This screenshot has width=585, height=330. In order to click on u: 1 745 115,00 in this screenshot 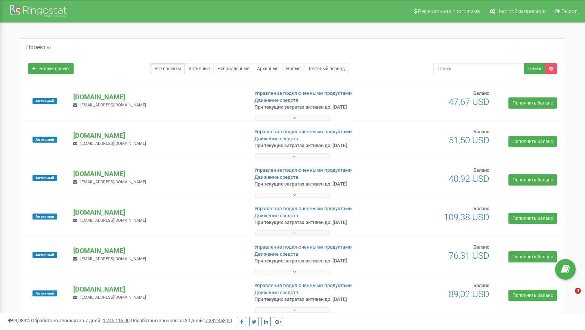, I will do `click(116, 320)`.